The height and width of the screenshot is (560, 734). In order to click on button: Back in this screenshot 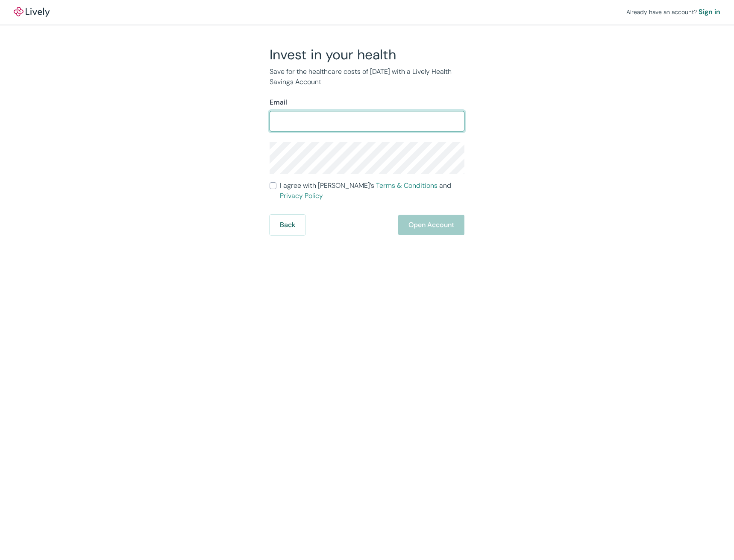, I will do `click(287, 225)`.